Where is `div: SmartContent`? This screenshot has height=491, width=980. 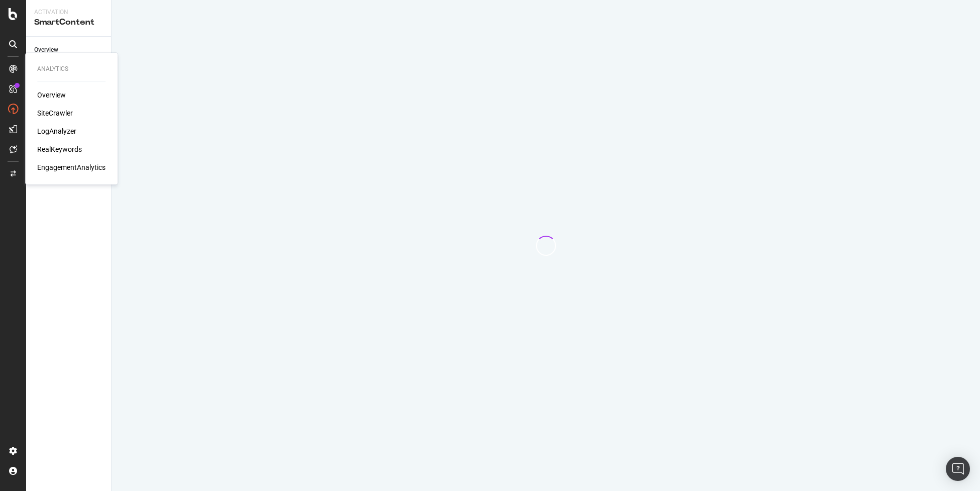 div: SmartContent is located at coordinates (68, 22).